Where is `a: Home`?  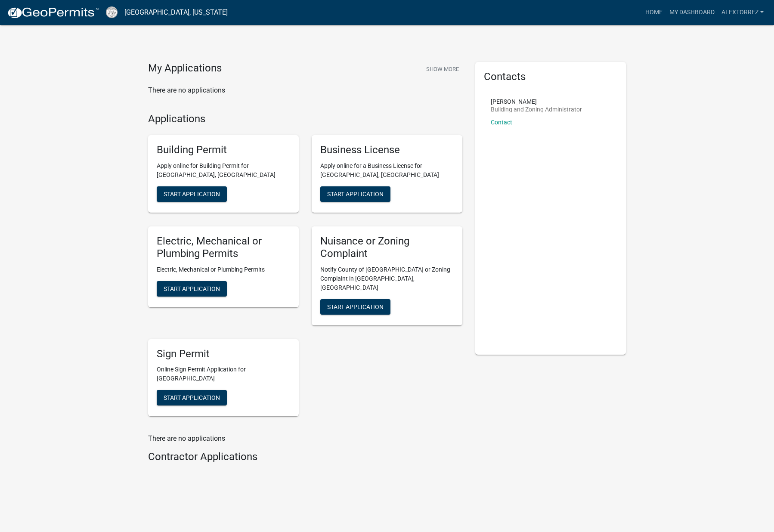 a: Home is located at coordinates (654, 13).